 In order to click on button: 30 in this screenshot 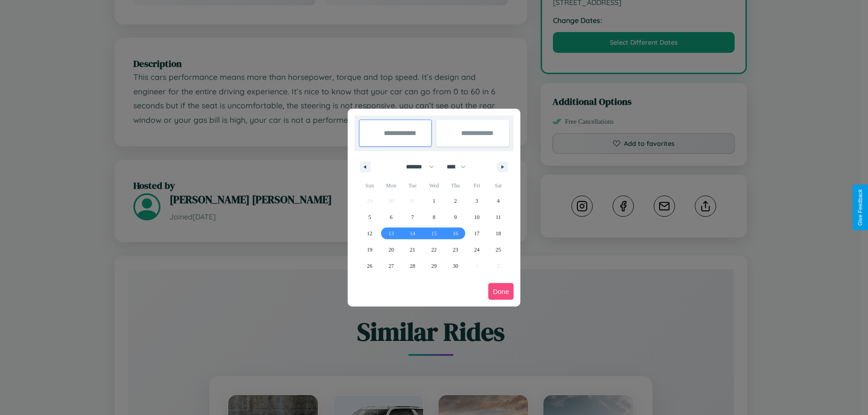, I will do `click(455, 266)`.